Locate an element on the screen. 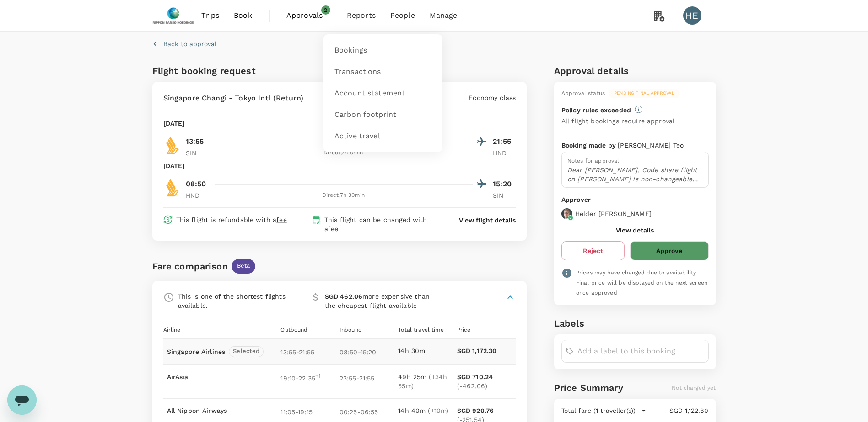  span: Pending final approval is located at coordinates (644, 93).